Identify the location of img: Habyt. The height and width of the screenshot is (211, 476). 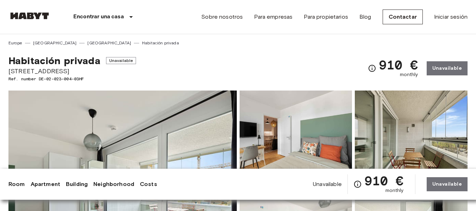
(30, 16).